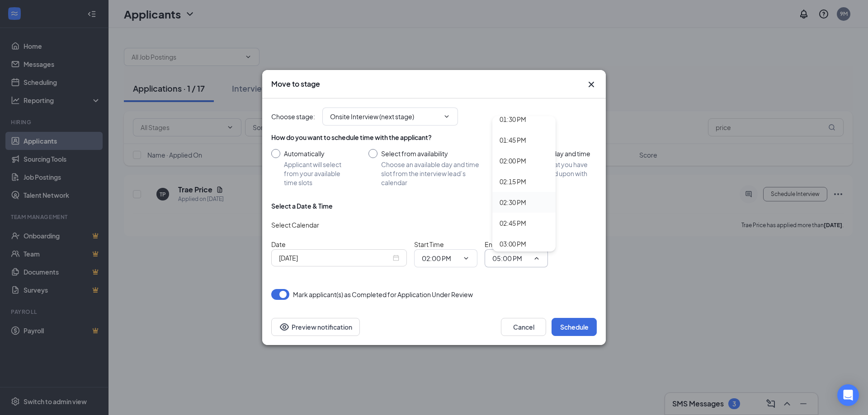  I want to click on div: 02:15 PM, so click(512, 181).